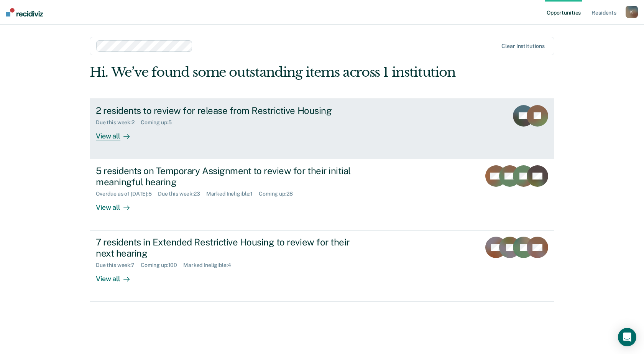  Describe the element at coordinates (632, 12) in the screenshot. I see `button: K` at that location.